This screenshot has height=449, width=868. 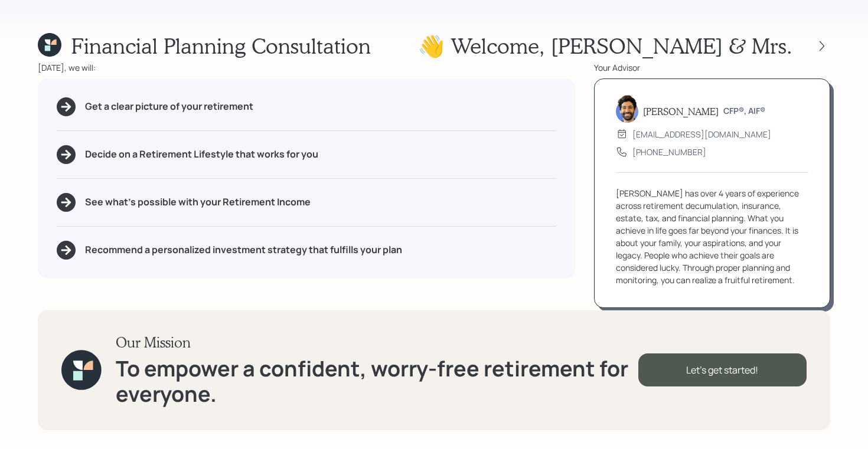 I want to click on h5: Decide on a Retirement Lifestyle that works for you, so click(x=201, y=154).